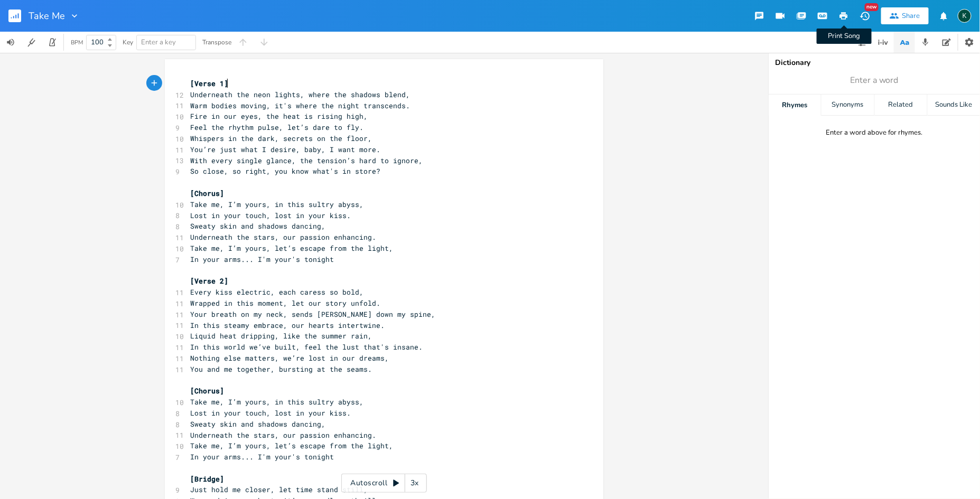 The width and height of the screenshot is (980, 499). I want to click on div: Transpose, so click(216, 42).